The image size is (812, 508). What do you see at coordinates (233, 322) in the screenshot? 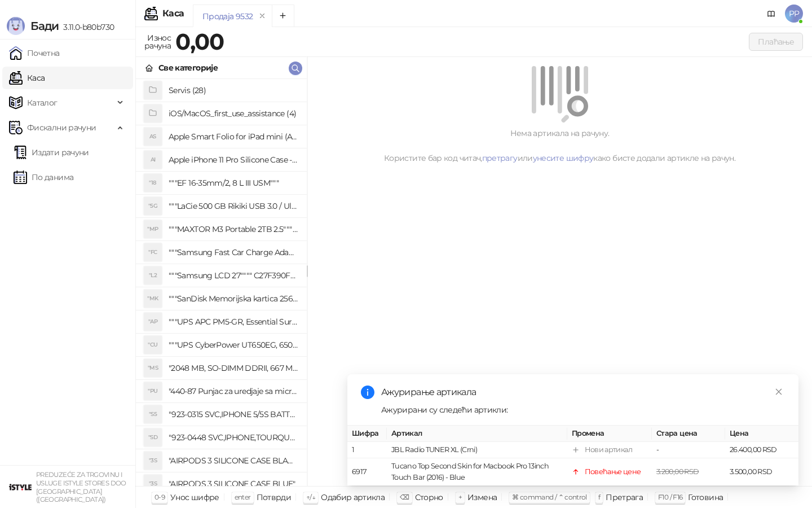
I see `h4: """UPS APC PM5-GR, Essential Surge Arrest,5 utic_nica"""` at bounding box center [233, 322].